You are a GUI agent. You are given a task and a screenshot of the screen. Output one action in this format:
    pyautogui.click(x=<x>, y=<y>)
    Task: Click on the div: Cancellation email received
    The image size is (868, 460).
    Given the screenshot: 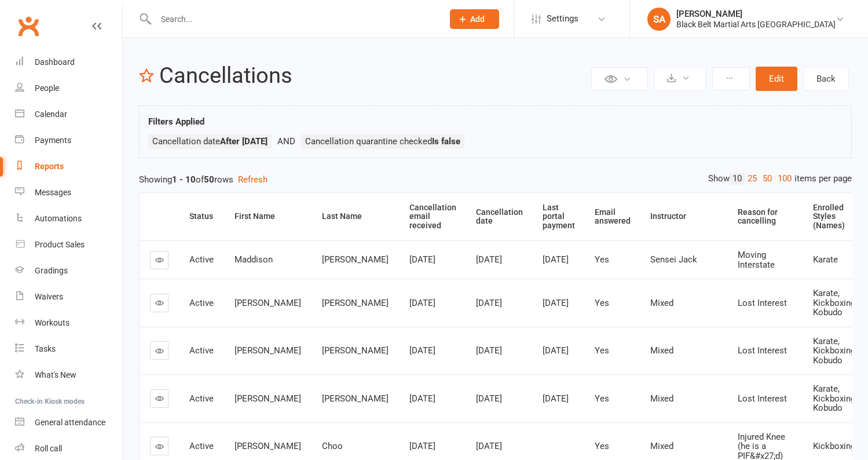 What is the action you would take?
    pyautogui.click(x=432, y=217)
    